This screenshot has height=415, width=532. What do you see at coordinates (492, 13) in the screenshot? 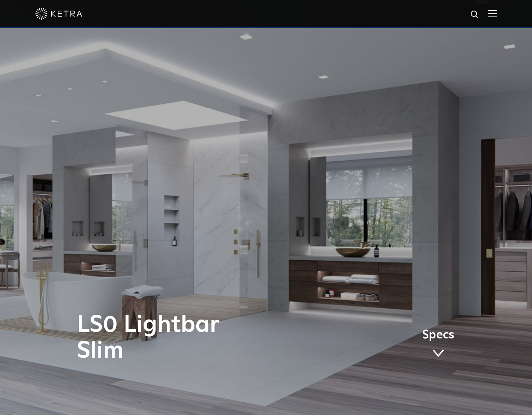
I see `img: Hamburger%20Nav.svg` at bounding box center [492, 13].